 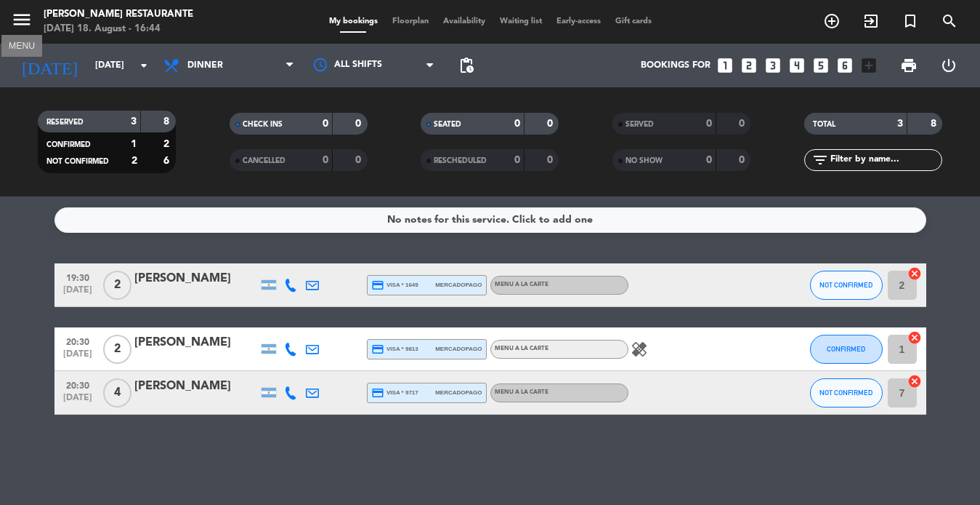 What do you see at coordinates (490, 220) in the screenshot?
I see `div: No notes for this service. Click to add one` at bounding box center [490, 220].